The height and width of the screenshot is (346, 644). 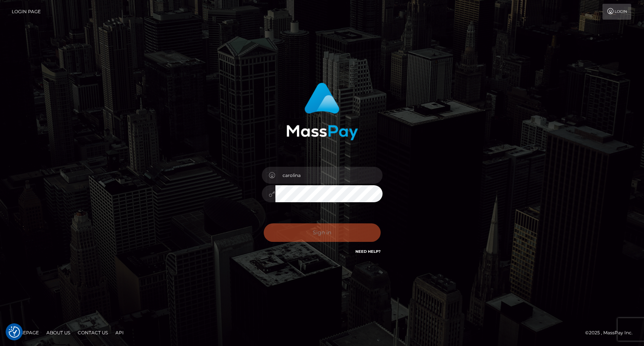 What do you see at coordinates (322, 111) in the screenshot?
I see `img: MassPay Login` at bounding box center [322, 111].